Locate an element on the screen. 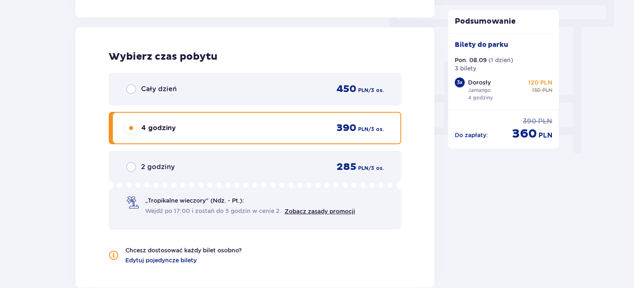  p: Bilety do parku is located at coordinates (481, 45).